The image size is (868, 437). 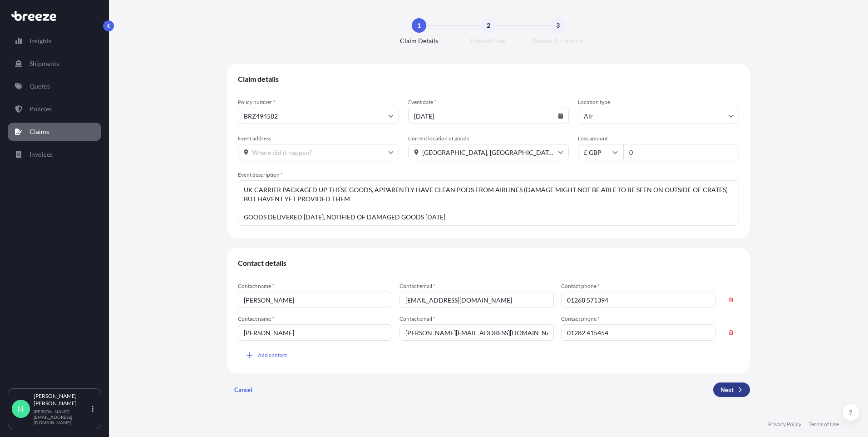 What do you see at coordinates (659, 102) in the screenshot?
I see `span: Location type` at bounding box center [659, 102].